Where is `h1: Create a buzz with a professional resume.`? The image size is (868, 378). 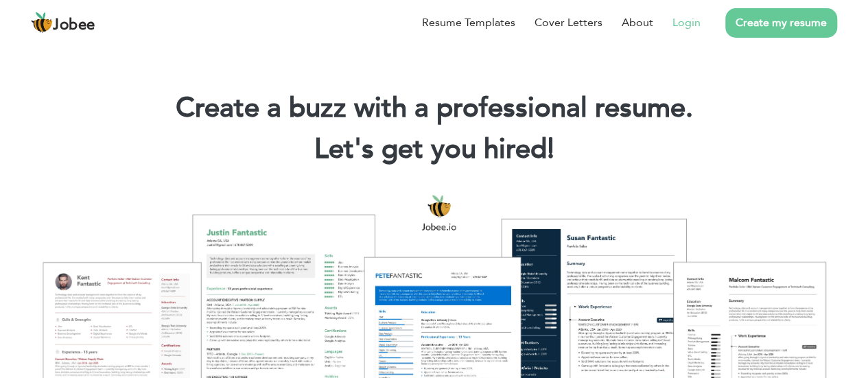 h1: Create a buzz with a professional resume. is located at coordinates (434, 109).